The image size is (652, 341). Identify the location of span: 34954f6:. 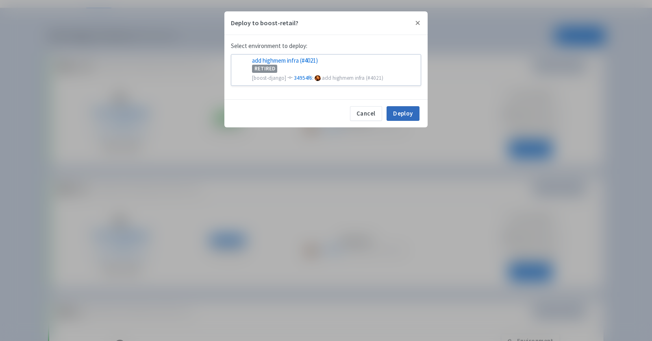
(304, 78).